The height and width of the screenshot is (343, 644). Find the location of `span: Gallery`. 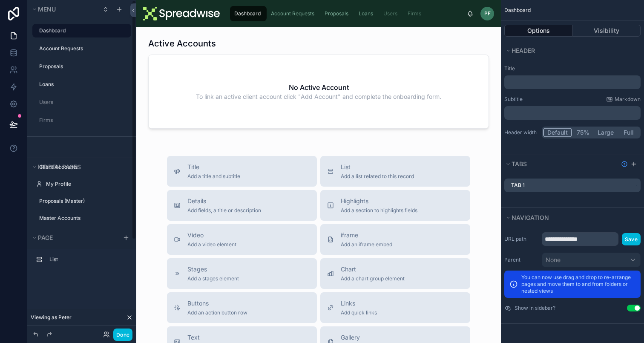

span: Gallery is located at coordinates (368, 337).